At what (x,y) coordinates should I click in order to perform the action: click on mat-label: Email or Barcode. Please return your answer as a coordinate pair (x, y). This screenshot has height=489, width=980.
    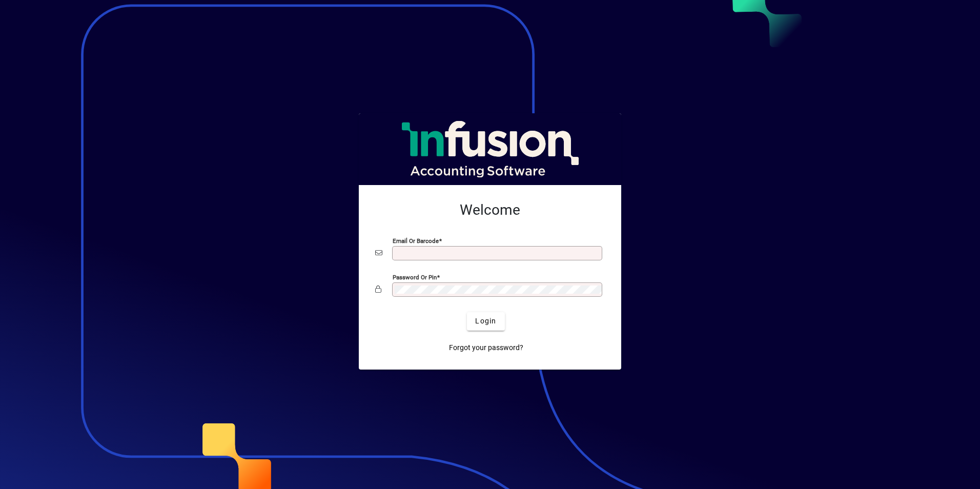
    Looking at the image, I should click on (416, 241).